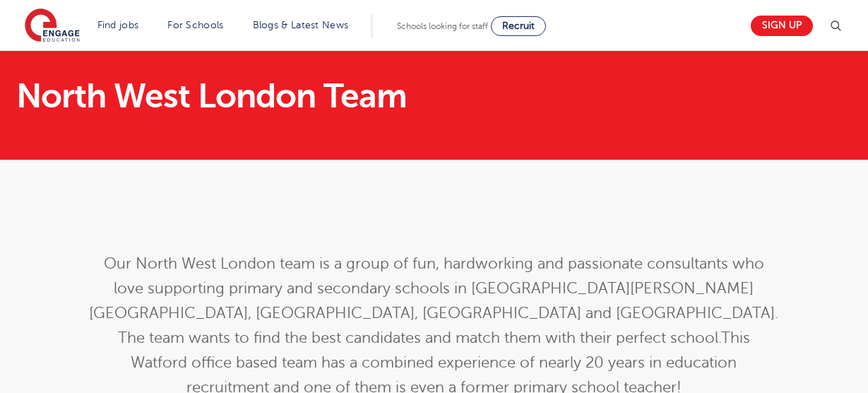 Image resolution: width=868 pixels, height=393 pixels. What do you see at coordinates (291, 96) in the screenshot?
I see `h1: North West London Team` at bounding box center [291, 96].